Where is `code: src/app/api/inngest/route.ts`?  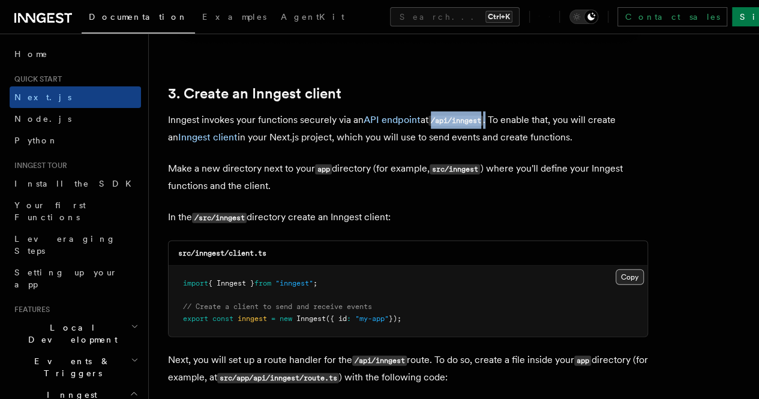
code: src/app/api/inngest/route.ts is located at coordinates (278, 378).